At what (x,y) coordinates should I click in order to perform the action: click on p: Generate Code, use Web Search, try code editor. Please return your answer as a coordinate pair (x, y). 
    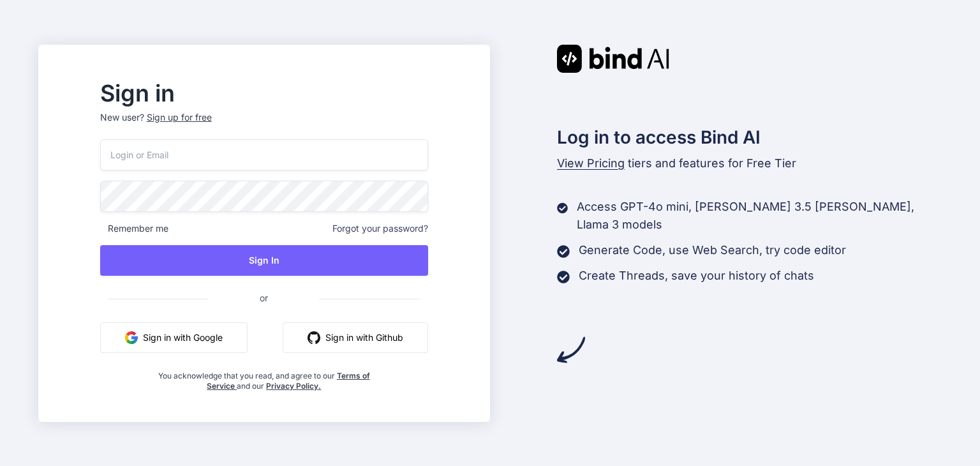
    Looking at the image, I should click on (712, 250).